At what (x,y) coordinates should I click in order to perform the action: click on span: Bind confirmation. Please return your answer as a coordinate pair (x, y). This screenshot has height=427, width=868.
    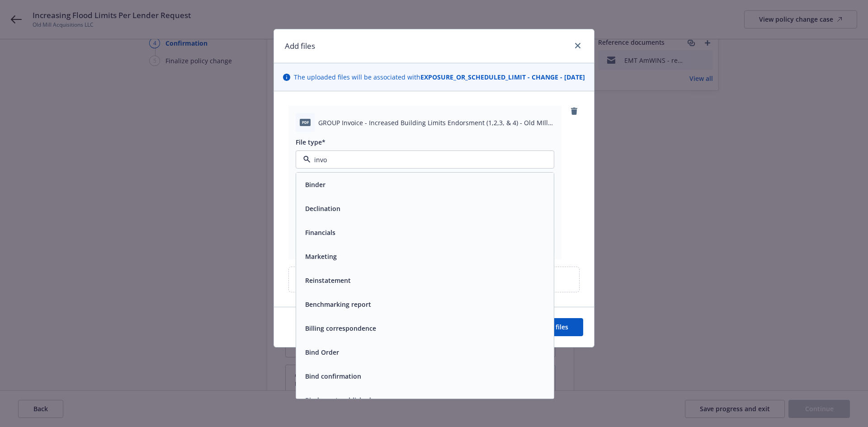
    Looking at the image, I should click on (333, 376).